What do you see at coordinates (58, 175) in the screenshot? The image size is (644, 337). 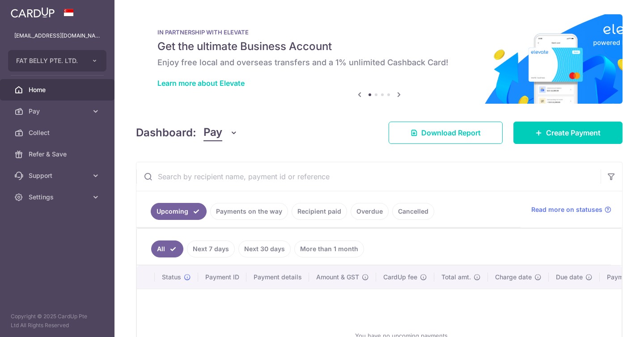 I see `span: Support` at bounding box center [58, 175].